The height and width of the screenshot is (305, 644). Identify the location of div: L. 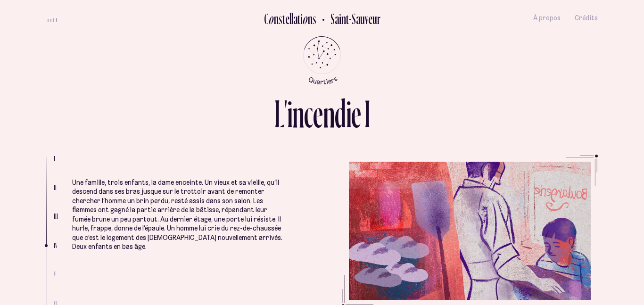
(279, 114).